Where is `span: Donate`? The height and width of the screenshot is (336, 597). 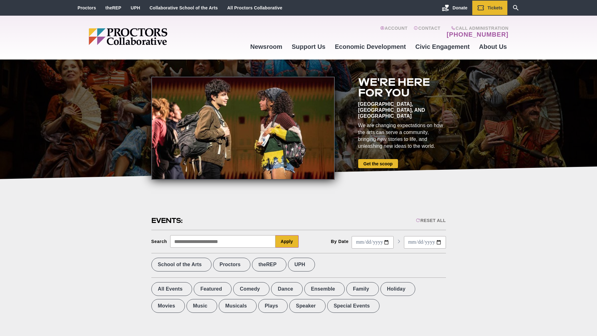
span: Donate is located at coordinates (460, 8).